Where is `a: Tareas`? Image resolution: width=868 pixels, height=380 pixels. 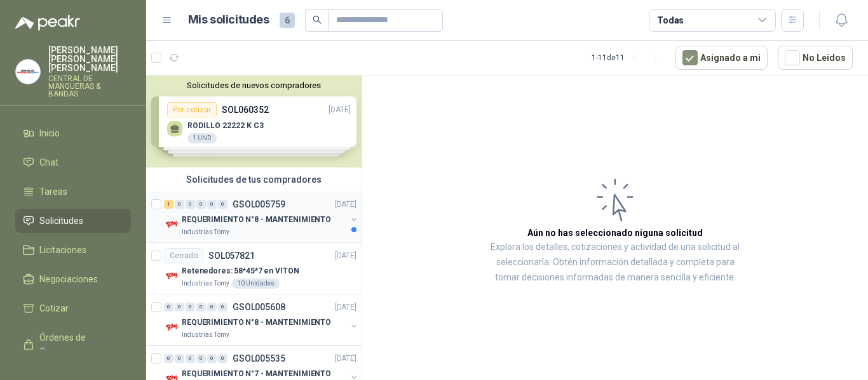
a: Tareas is located at coordinates (73, 192).